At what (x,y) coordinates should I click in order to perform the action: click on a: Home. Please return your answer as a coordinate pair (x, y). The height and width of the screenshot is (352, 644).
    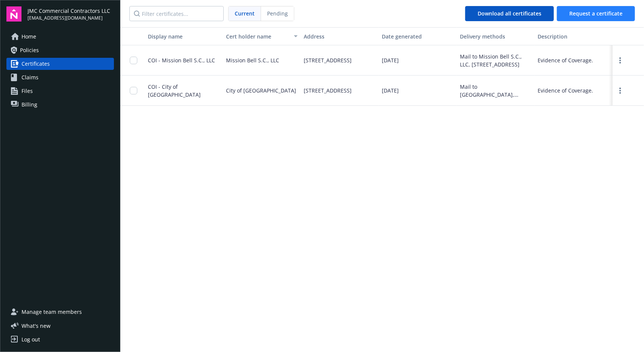
    Looking at the image, I should click on (60, 36).